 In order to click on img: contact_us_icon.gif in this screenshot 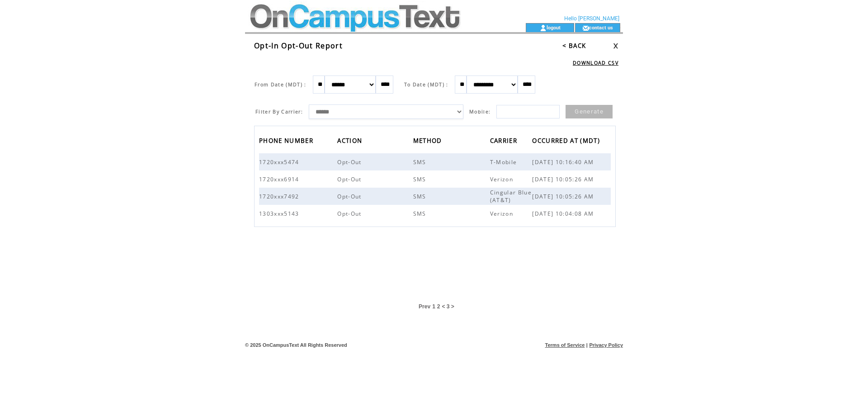, I will do `click(585, 28)`.